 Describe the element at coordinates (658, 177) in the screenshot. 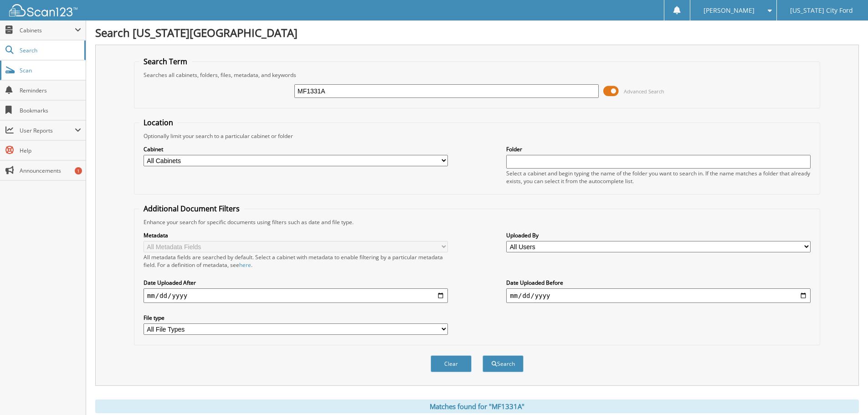

I see `div: Select a cabinet and begin typing the name of the folder you want to search in. If the name match...` at that location.